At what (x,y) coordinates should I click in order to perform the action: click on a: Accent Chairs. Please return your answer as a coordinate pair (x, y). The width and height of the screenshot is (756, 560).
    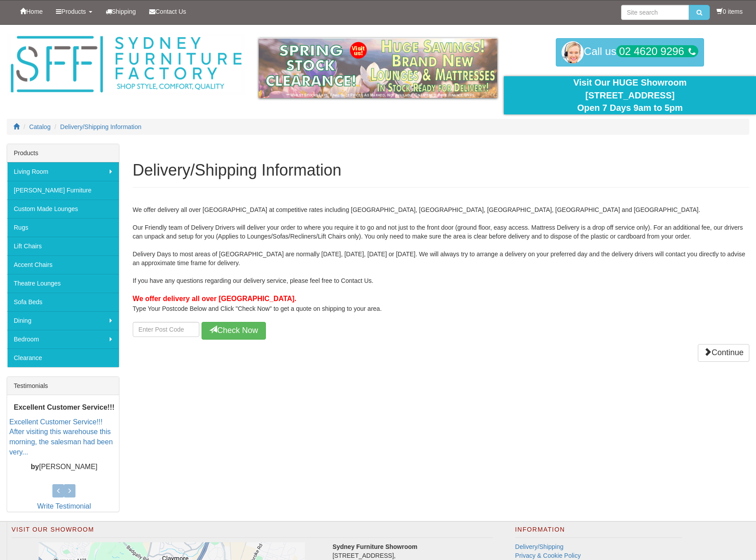
    Looking at the image, I should click on (63, 265).